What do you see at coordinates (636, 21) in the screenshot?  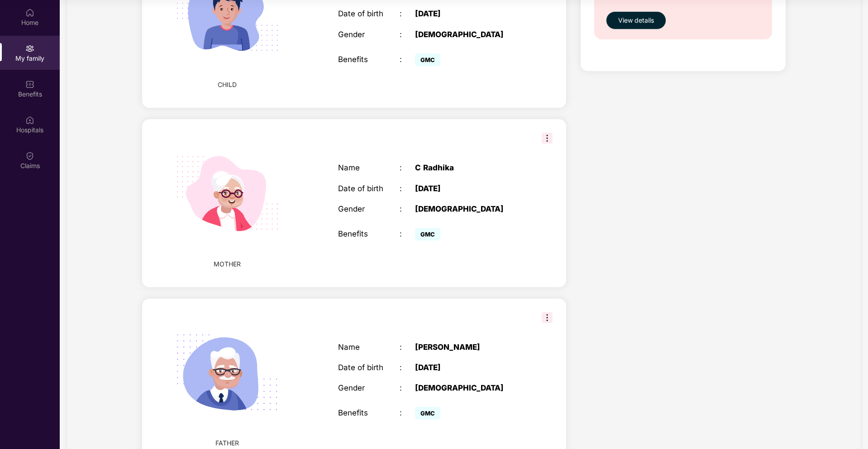 I see `span: View details` at bounding box center [636, 21].